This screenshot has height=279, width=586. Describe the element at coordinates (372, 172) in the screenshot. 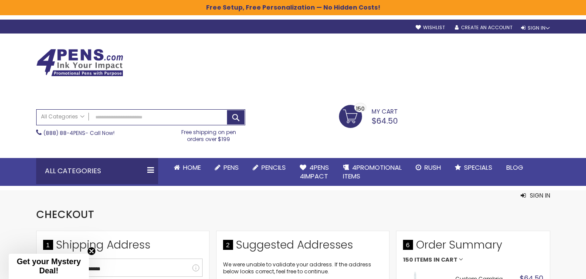

I see `a: 4PROMOTIONALITEMS` at that location.